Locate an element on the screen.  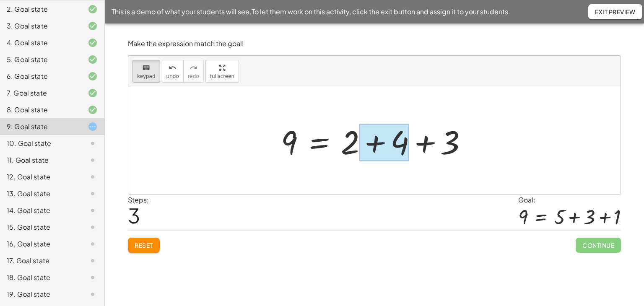
div: 9. Goal state is located at coordinates (40, 127).